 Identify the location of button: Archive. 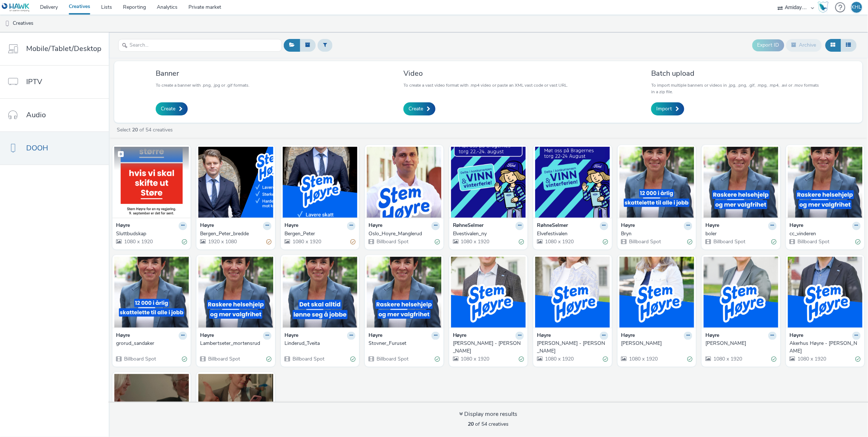
(805, 46).